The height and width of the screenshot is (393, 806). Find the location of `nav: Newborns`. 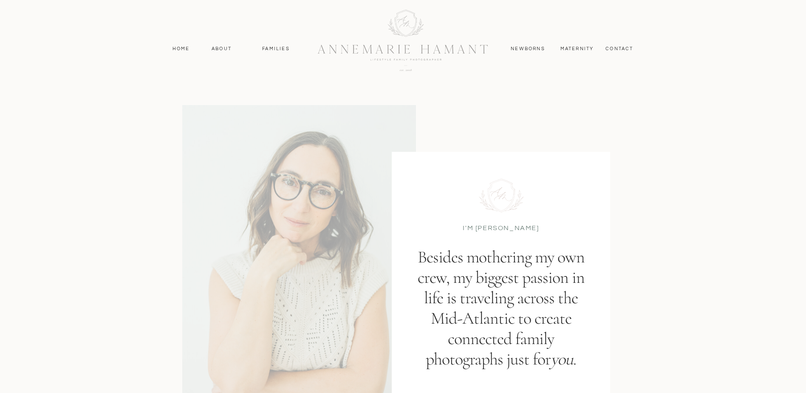

nav: Newborns is located at coordinates (528, 49).